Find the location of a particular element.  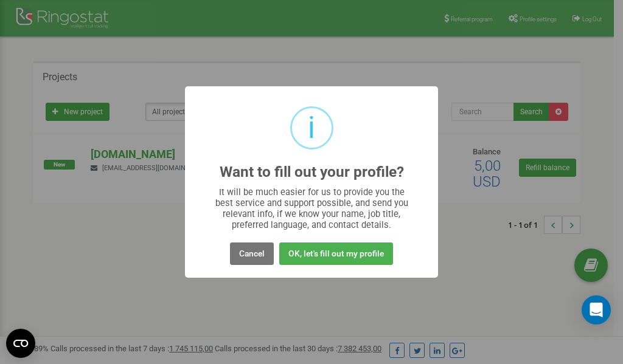

h2: Want to fill out your profile? is located at coordinates (311, 172).